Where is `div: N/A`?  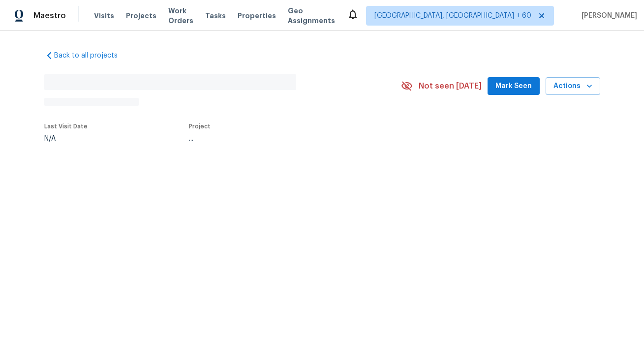 div: N/A is located at coordinates (66, 139).